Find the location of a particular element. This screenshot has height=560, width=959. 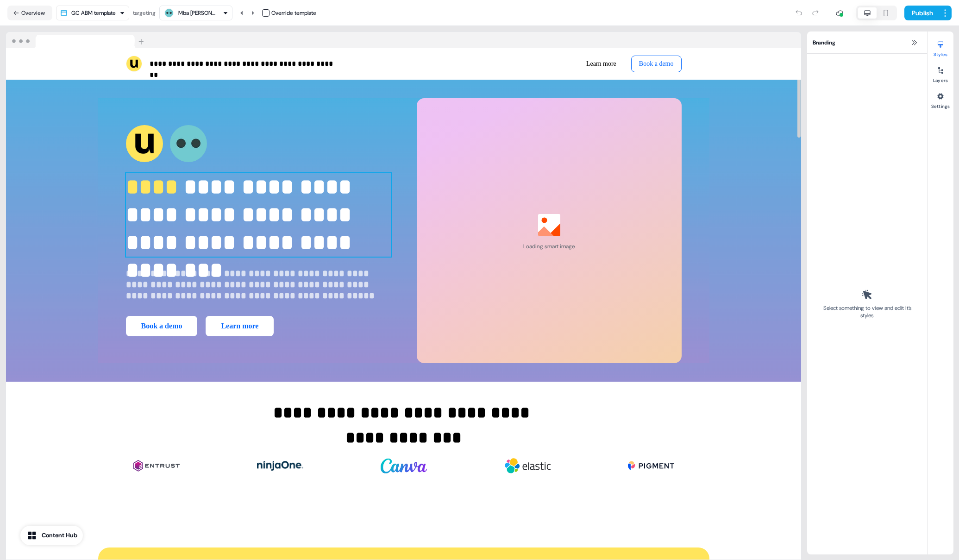

div: Book a demoLearn more is located at coordinates (259, 326).